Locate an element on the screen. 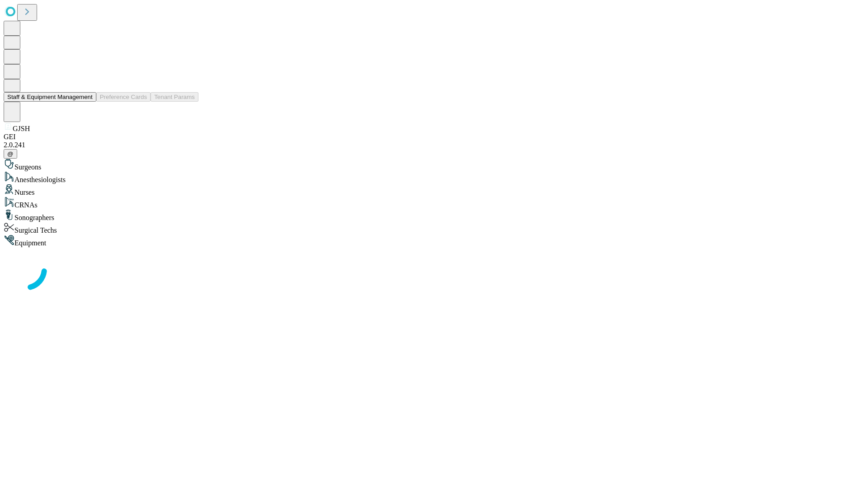  div: 2.0.241 is located at coordinates (434, 145).